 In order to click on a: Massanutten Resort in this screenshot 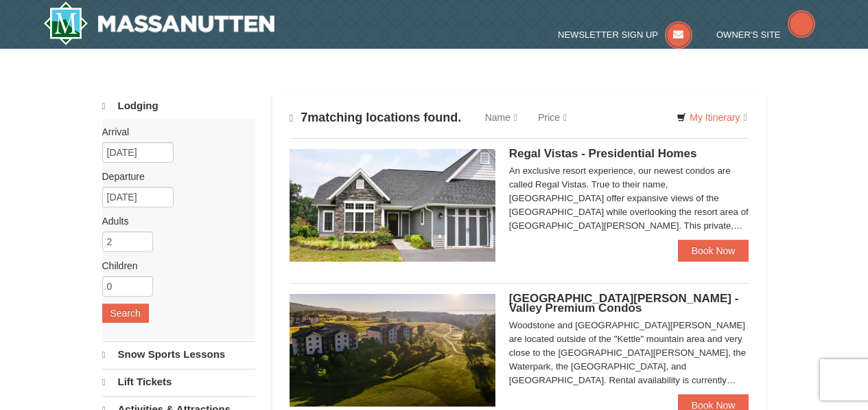, I will do `click(160, 24)`.